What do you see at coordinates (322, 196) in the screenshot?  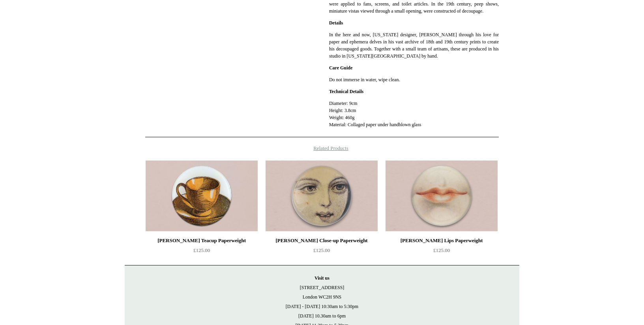 I see `img: John Derian Close-up Paperweight` at bounding box center [322, 196].